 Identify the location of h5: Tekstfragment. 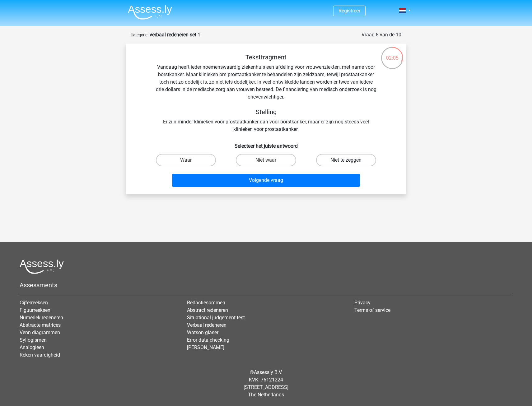
(266, 57).